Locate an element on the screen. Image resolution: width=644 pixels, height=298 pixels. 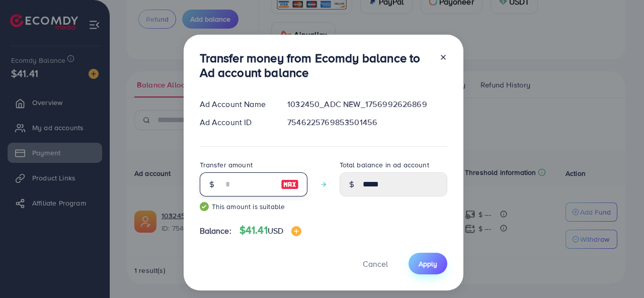
span: Balance: is located at coordinates (215, 231).